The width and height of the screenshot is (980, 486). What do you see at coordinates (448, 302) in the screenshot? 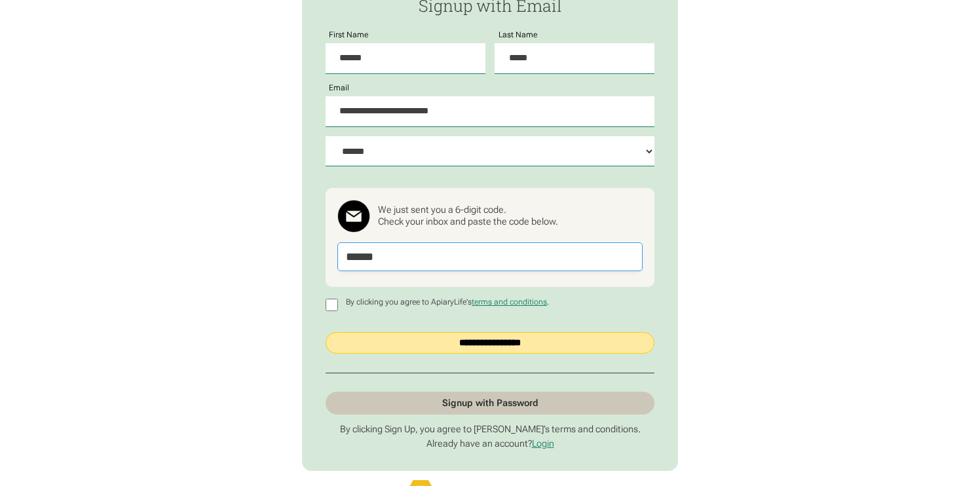
I see `p: By clicking you agree to ApiaryLife's .` at bounding box center [448, 302].